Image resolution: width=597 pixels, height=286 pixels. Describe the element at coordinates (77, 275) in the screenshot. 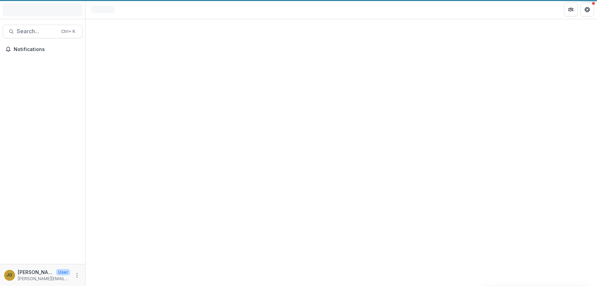

I see `button: More` at that location.